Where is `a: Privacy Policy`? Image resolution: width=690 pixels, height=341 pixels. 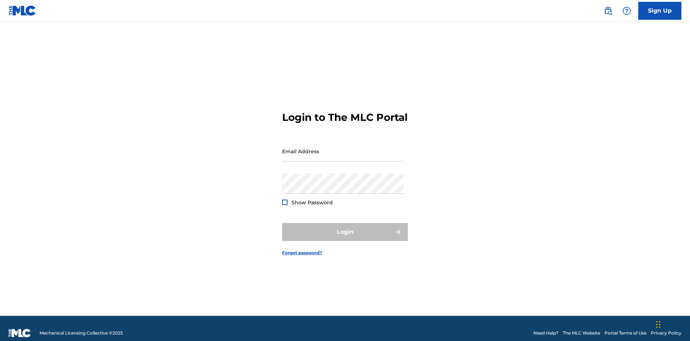
a: Privacy Policy is located at coordinates (666, 333).